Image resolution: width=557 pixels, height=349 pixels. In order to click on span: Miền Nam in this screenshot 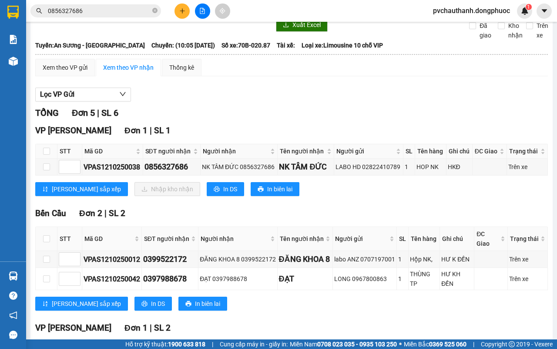, I will do `click(343, 344)`.